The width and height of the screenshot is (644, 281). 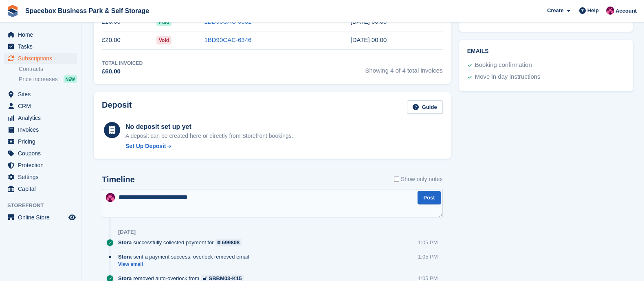 What do you see at coordinates (425, 107) in the screenshot?
I see `a: Guide` at bounding box center [425, 107].